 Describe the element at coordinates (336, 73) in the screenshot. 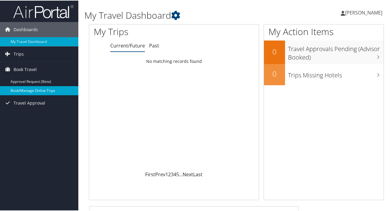

I see `h3: Trips Missing Hotels` at that location.